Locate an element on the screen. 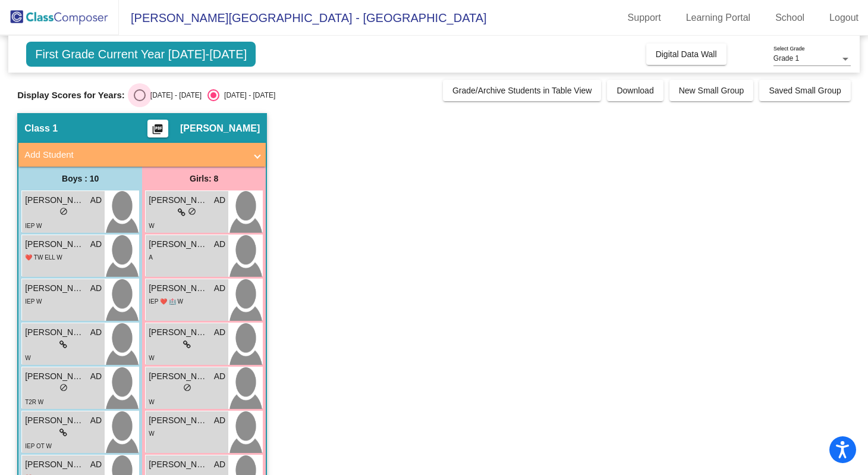  span: Download is located at coordinates (635, 91).